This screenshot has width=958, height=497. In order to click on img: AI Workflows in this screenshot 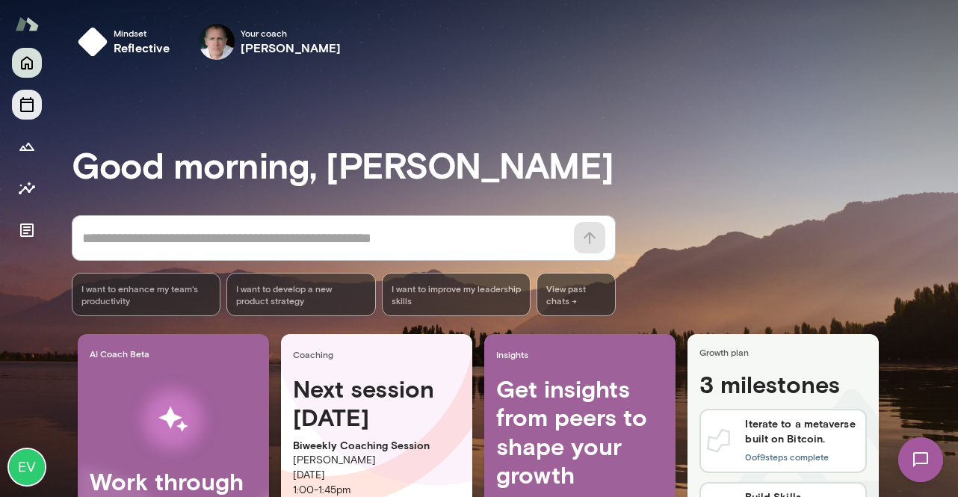, I will do `click(173, 419)`.